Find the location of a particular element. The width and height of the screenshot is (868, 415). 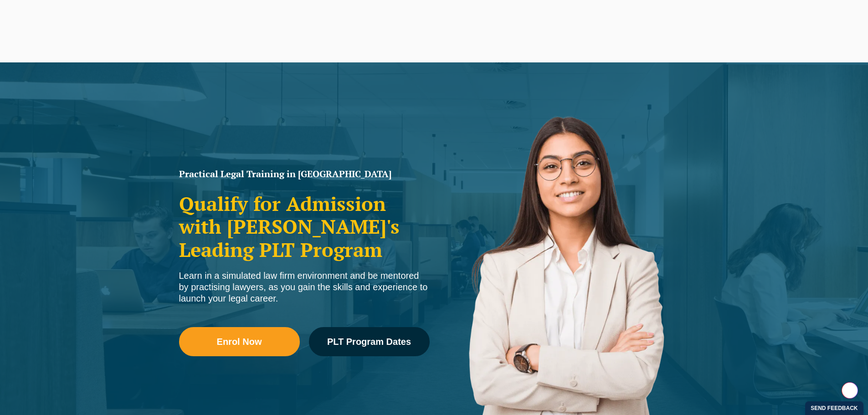

div: Learn in a simulated law firm environment and be mentored by practising lawyers, as you gain the ... is located at coordinates (304, 287).